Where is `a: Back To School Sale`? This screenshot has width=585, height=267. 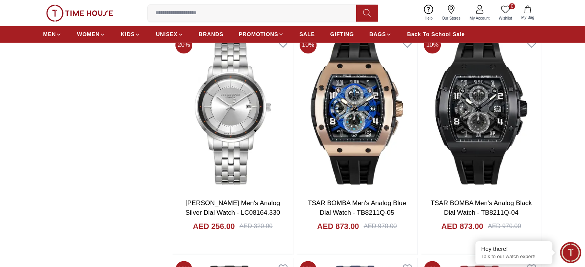
a: Back To School Sale is located at coordinates (436, 34).